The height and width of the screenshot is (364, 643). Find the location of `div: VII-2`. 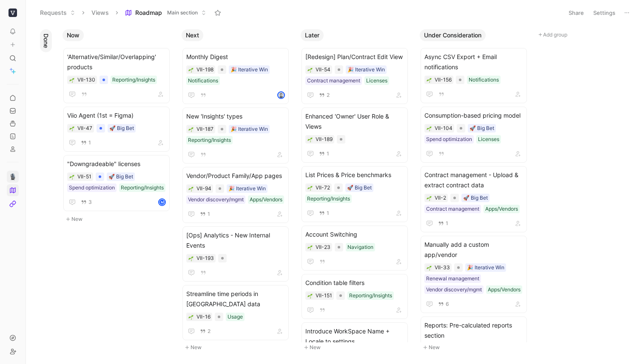

div: VII-2 is located at coordinates (440, 198).